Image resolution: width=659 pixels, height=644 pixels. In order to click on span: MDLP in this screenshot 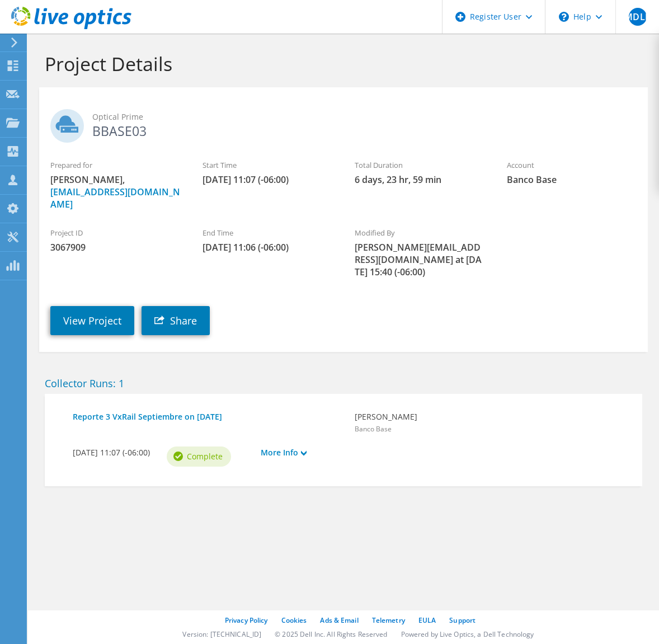, I will do `click(637, 17)`.